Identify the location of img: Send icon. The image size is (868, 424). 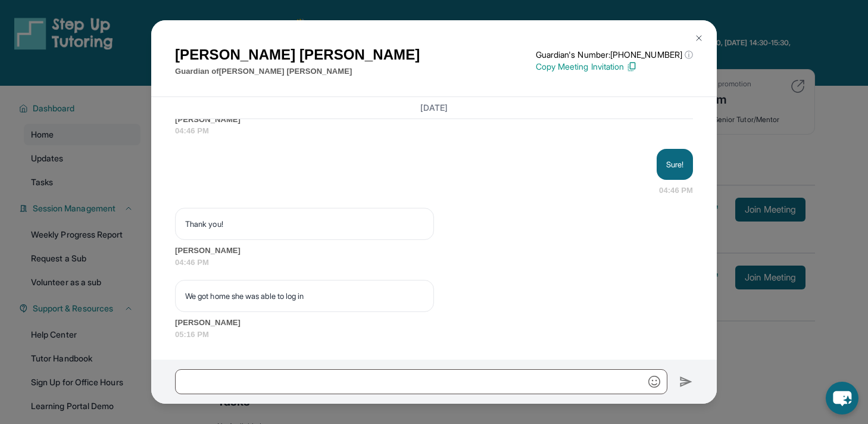
(686, 382).